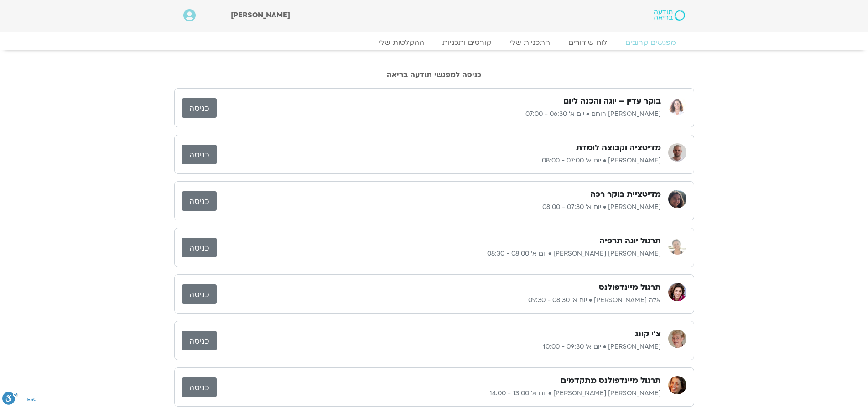 This screenshot has width=868, height=408. I want to click on a: התכניות שלי, so click(529, 42).